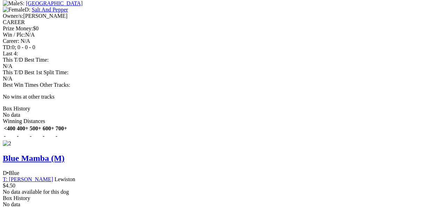 The height and width of the screenshot is (208, 443). What do you see at coordinates (7, 143) in the screenshot?
I see `img: 2` at bounding box center [7, 143].